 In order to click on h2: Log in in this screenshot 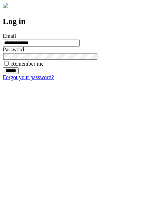, I will do `click(78, 21)`.